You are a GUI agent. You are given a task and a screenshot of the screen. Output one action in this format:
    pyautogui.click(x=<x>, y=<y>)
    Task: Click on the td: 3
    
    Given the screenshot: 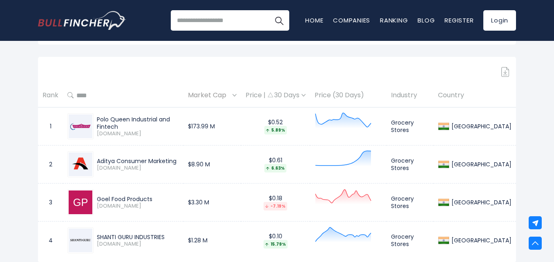 What is the action you would take?
    pyautogui.click(x=50, y=202)
    